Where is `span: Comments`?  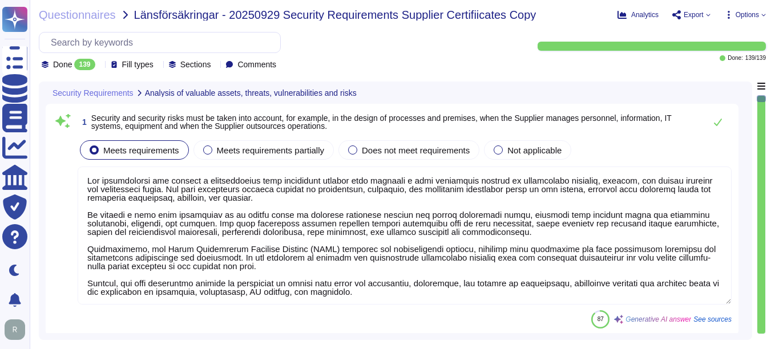 span: Comments is located at coordinates (257, 65).